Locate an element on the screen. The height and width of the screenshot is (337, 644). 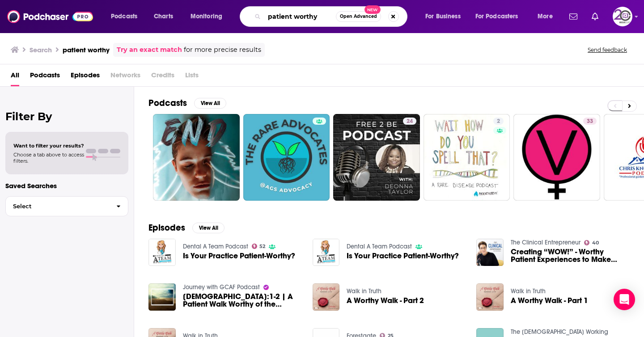
input: Search podcasts, credits, & more... is located at coordinates (300, 16).